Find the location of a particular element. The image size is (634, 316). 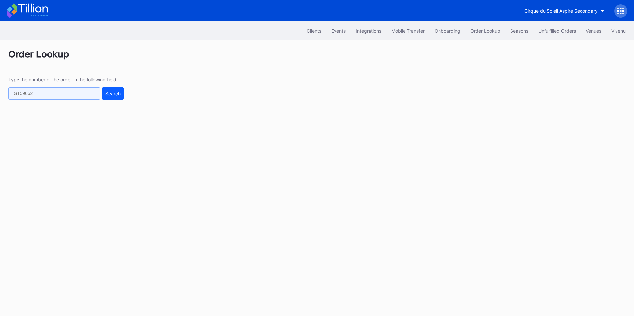

a: Unfulfilled Orders is located at coordinates (557, 31).